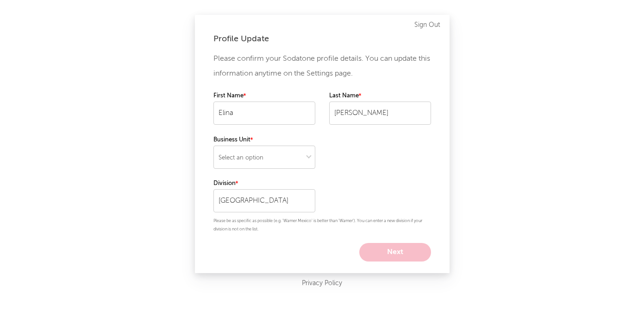  What do you see at coordinates (265, 140) in the screenshot?
I see `label: Business Unit` at bounding box center [265, 140].